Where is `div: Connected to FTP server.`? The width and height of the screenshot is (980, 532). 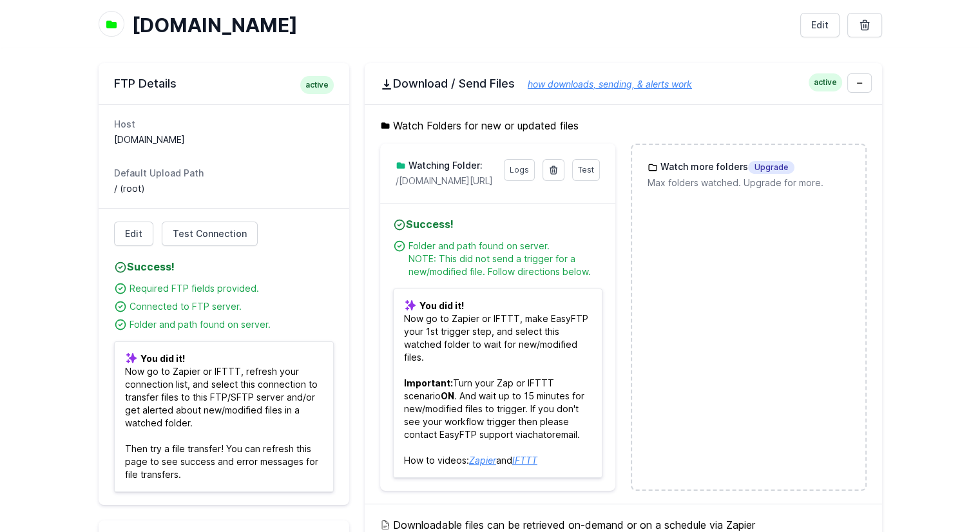 div: Connected to FTP server. is located at coordinates (232, 307).